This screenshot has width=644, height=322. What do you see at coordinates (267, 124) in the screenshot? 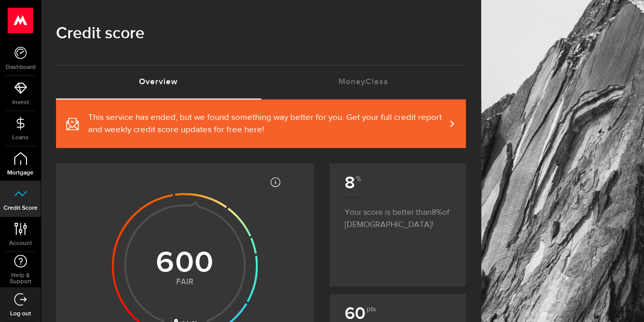
I see `span: This service has ended, but we found something way better for you. Get your full credit report an...` at bounding box center [267, 124].